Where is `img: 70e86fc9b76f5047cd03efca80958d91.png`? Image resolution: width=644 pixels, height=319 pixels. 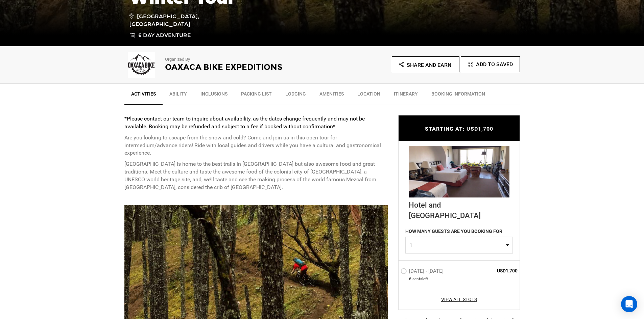
img: 70e86fc9b76f5047cd03efca80958d91.png is located at coordinates (141, 65).